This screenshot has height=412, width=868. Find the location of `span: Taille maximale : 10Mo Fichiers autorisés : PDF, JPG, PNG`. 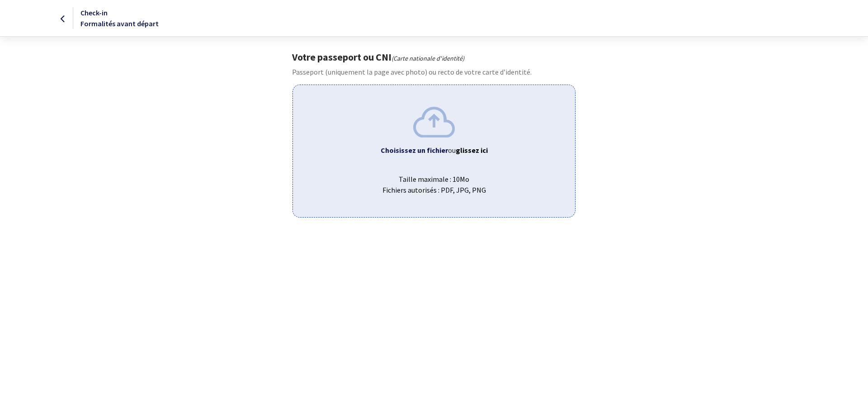

span: Taille maximale : 10Mo Fichiers autorisés : PDF, JPG, PNG is located at coordinates (433, 181).